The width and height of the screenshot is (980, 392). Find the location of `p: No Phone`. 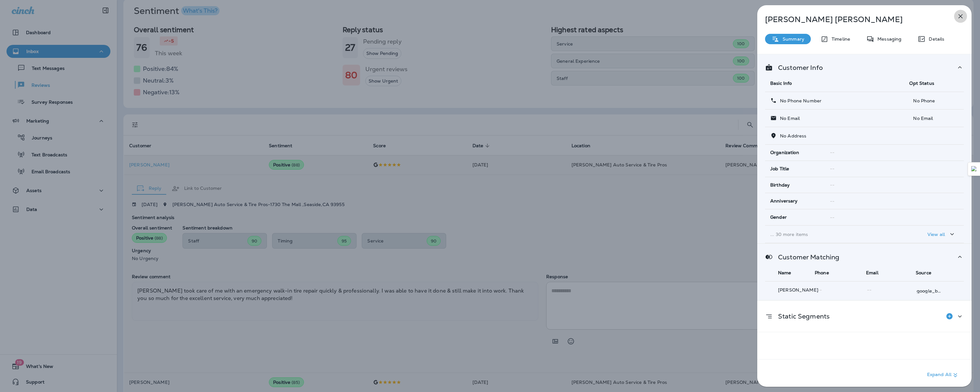

p: No Phone is located at coordinates (935, 101).